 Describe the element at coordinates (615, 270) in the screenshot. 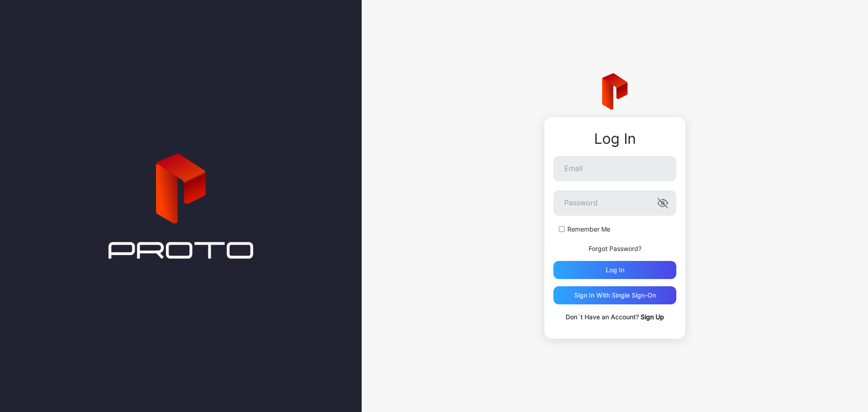

I see `button: Log in` at that location.